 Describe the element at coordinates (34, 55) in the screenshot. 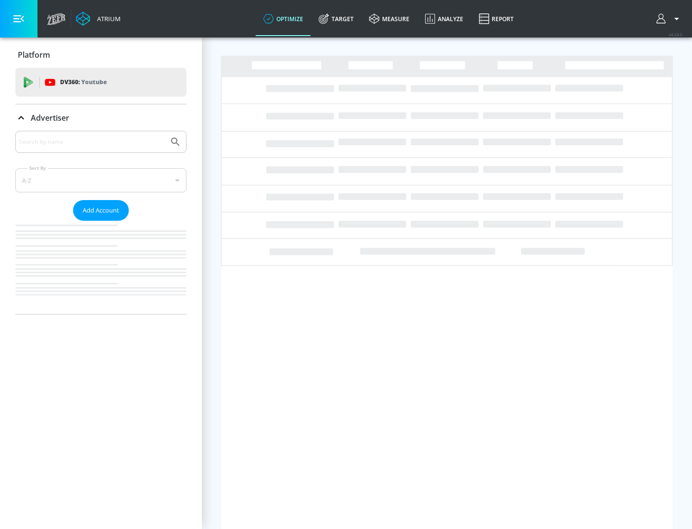

I see `p: Platform` at that location.